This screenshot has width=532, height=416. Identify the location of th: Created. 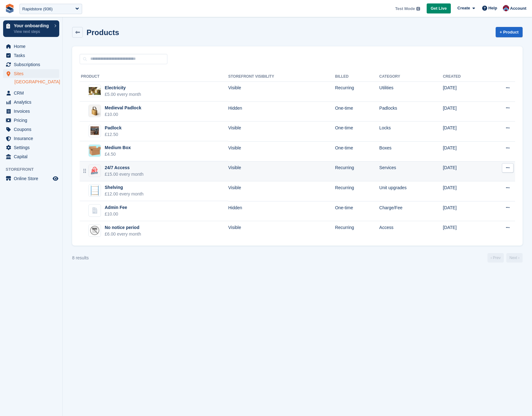
(463, 77).